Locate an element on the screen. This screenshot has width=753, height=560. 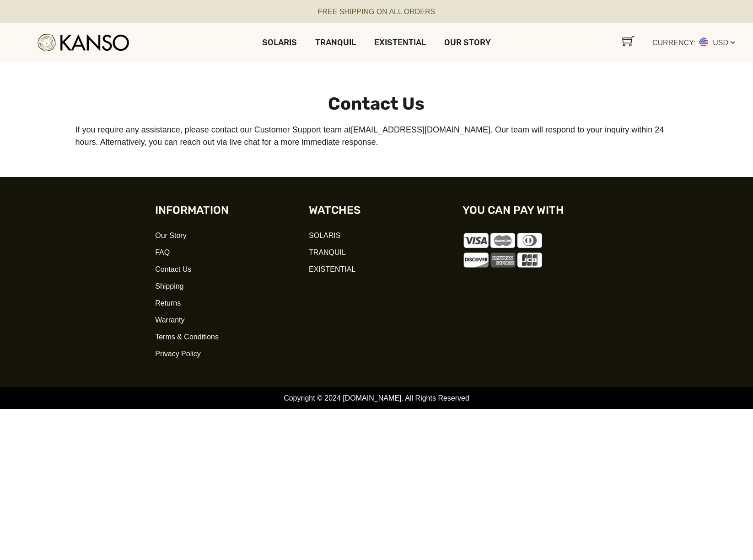
span: Solaris is located at coordinates (324, 235).